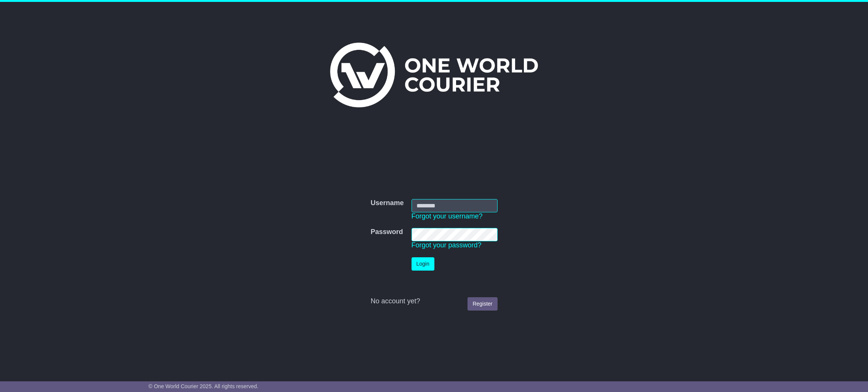  Describe the element at coordinates (387, 204) in the screenshot. I see `label: Username` at that location.